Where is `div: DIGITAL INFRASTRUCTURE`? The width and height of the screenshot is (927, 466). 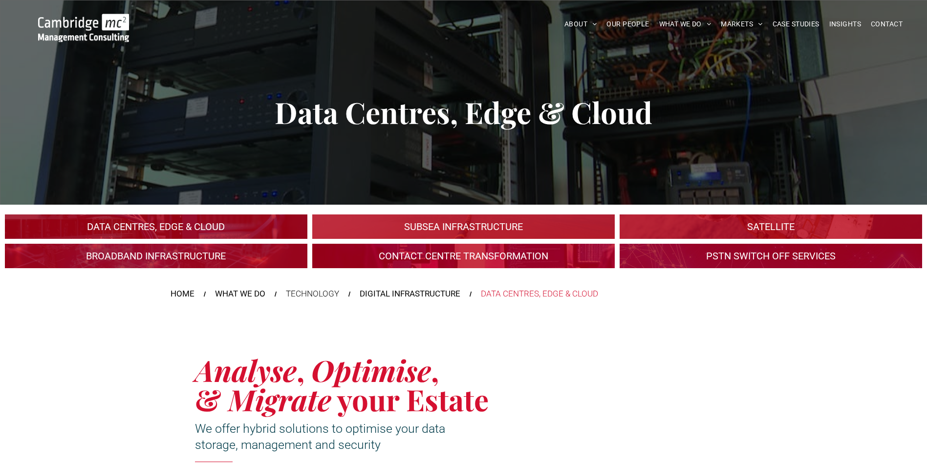 div: DIGITAL INFRASTRUCTURE is located at coordinates (410, 294).